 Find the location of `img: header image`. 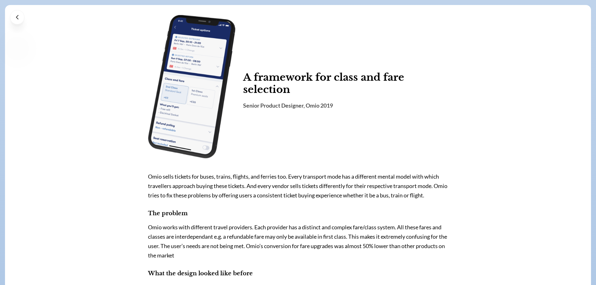

img: header image is located at coordinates (192, 87).